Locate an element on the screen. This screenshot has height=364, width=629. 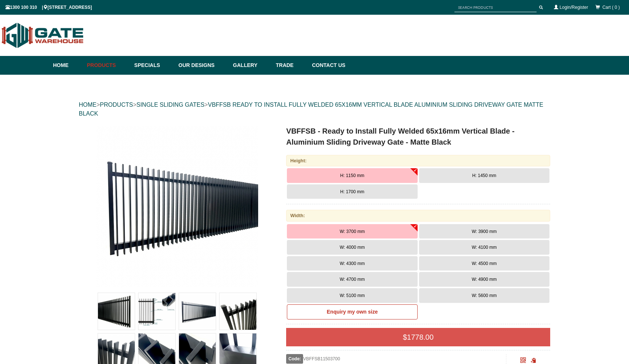
a: Login/Register is located at coordinates (574, 8).